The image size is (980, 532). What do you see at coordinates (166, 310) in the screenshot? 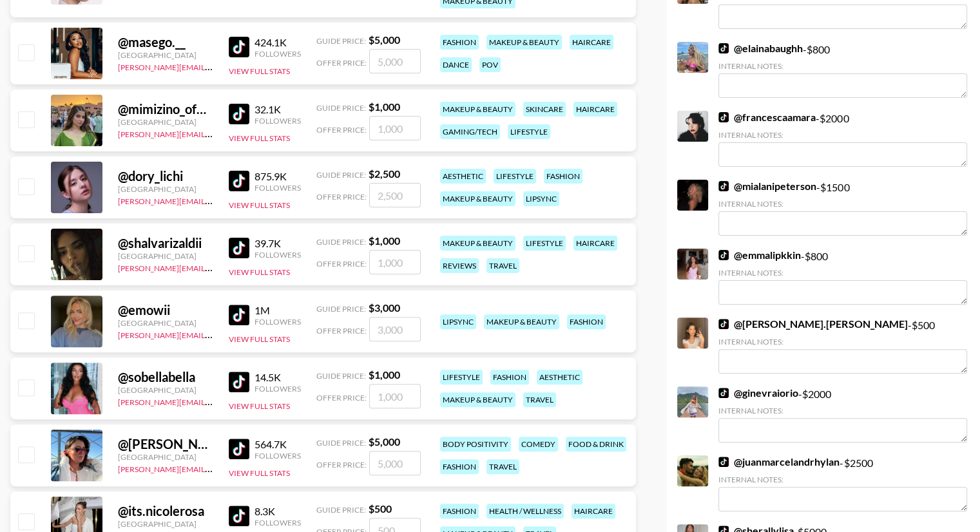
I see `div: @ emowii` at bounding box center [166, 310].